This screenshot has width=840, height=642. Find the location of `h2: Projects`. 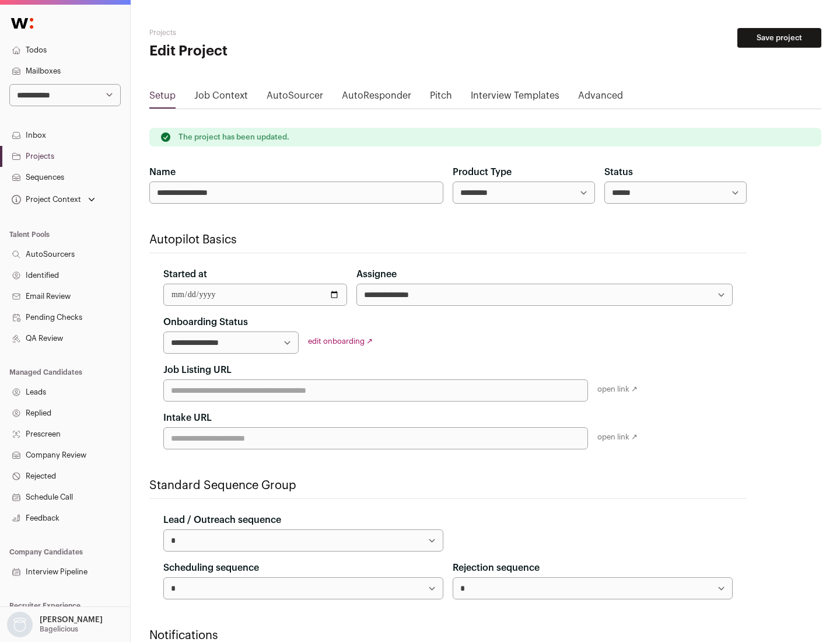

h2: Projects is located at coordinates (261, 32).